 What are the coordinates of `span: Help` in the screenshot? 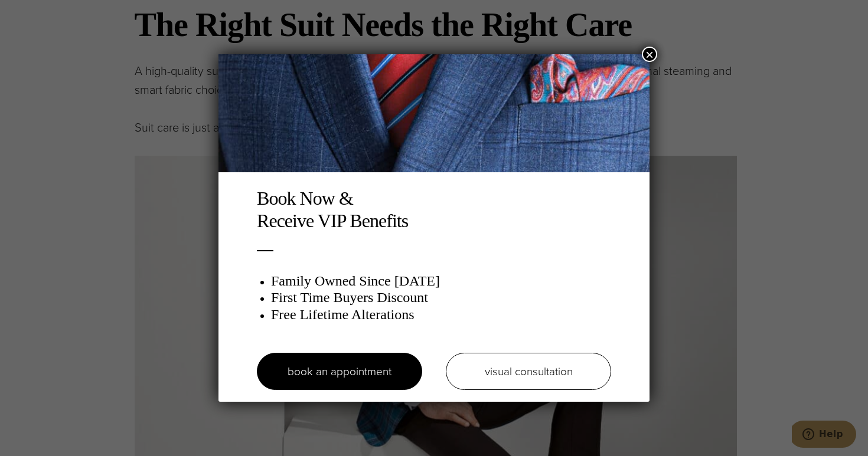 It's located at (39, 13).